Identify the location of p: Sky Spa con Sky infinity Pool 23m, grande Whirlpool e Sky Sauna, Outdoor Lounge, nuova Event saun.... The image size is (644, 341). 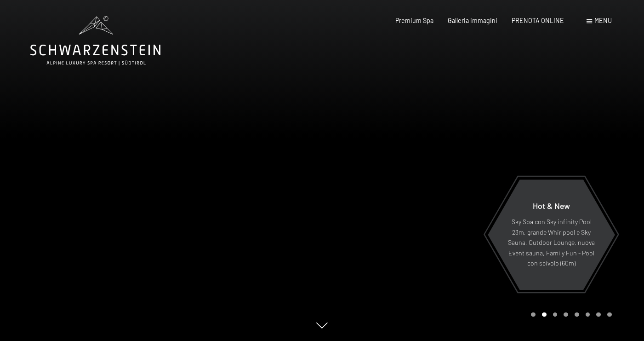
(551, 243).